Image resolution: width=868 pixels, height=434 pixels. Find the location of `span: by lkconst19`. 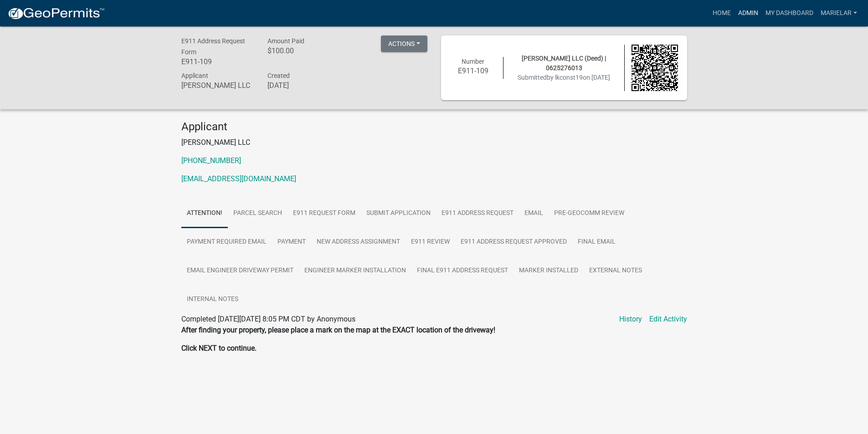

span: by lkconst19 is located at coordinates (565, 78).